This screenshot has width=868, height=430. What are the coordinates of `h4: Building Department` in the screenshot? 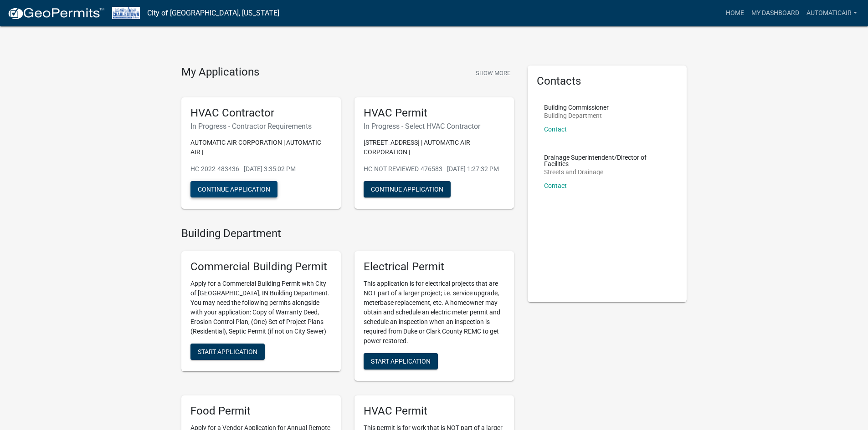 It's located at (348, 234).